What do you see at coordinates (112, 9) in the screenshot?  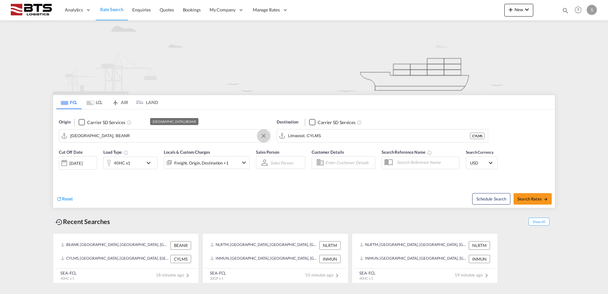 I see `span: Rate Search` at bounding box center [112, 9].